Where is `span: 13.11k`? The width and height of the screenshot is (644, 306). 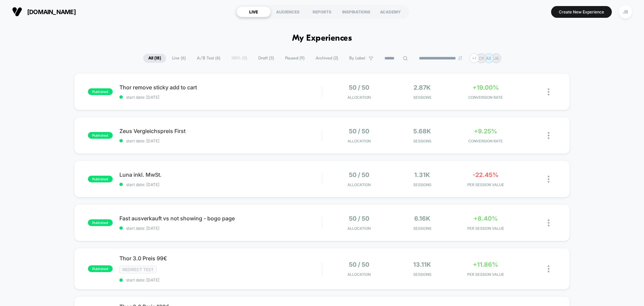
span: 13.11k is located at coordinates (422, 264).